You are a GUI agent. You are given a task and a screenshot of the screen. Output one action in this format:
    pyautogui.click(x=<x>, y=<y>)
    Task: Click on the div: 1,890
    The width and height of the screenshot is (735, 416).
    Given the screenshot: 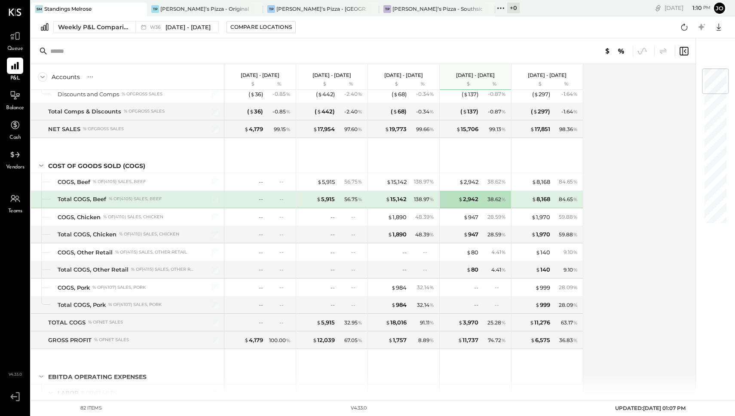 What is the action you would take?
    pyautogui.click(x=397, y=234)
    